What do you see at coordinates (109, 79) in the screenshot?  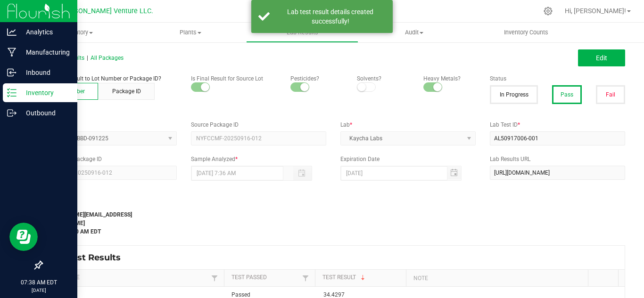 I see `p: Attach lab result to Lot Number or Package ID?` at bounding box center [109, 79].